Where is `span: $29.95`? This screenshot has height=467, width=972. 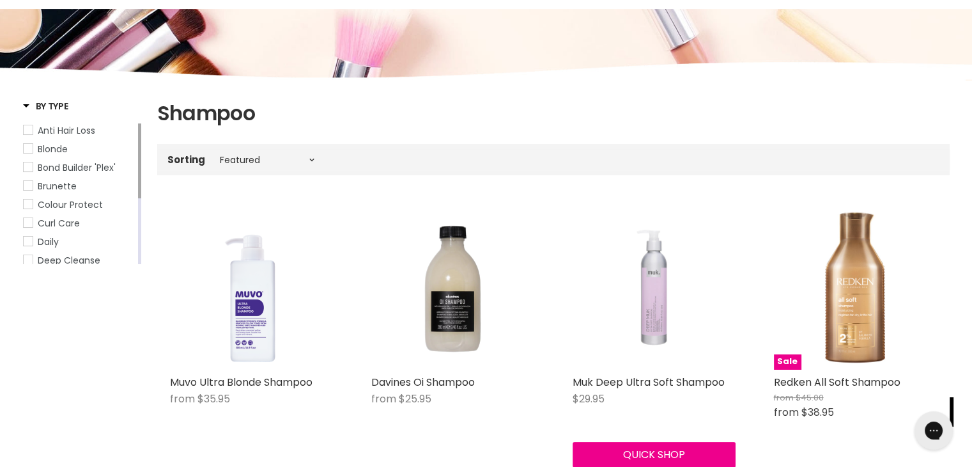
span: $29.95 is located at coordinates (589, 398).